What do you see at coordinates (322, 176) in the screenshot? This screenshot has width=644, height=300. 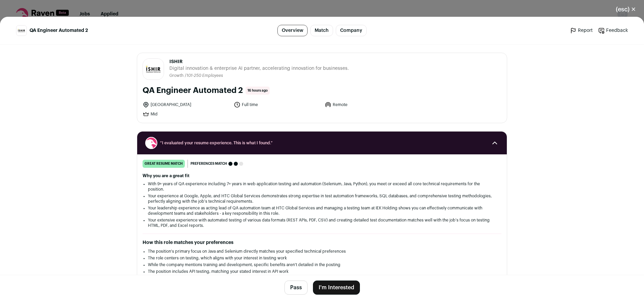 I see `h2: Why you are a great fit` at bounding box center [322, 176].